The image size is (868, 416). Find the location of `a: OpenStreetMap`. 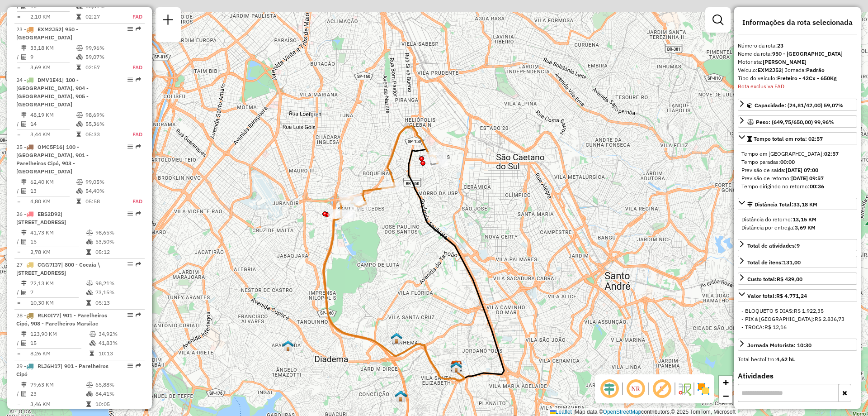

a: OpenStreetMap is located at coordinates (622, 412).